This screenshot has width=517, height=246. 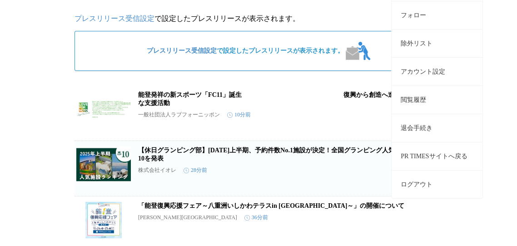 I want to click on time: 10分前, so click(x=239, y=114).